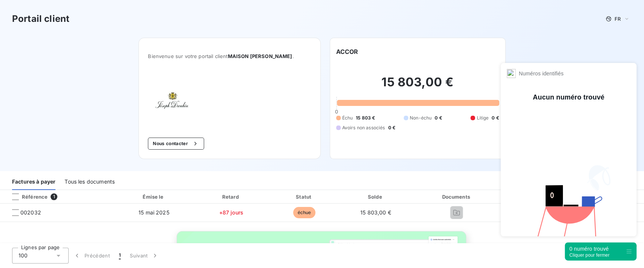 The height and width of the screenshot is (268, 644). Describe the element at coordinates (153, 197) in the screenshot. I see `div: Émise le` at that location.